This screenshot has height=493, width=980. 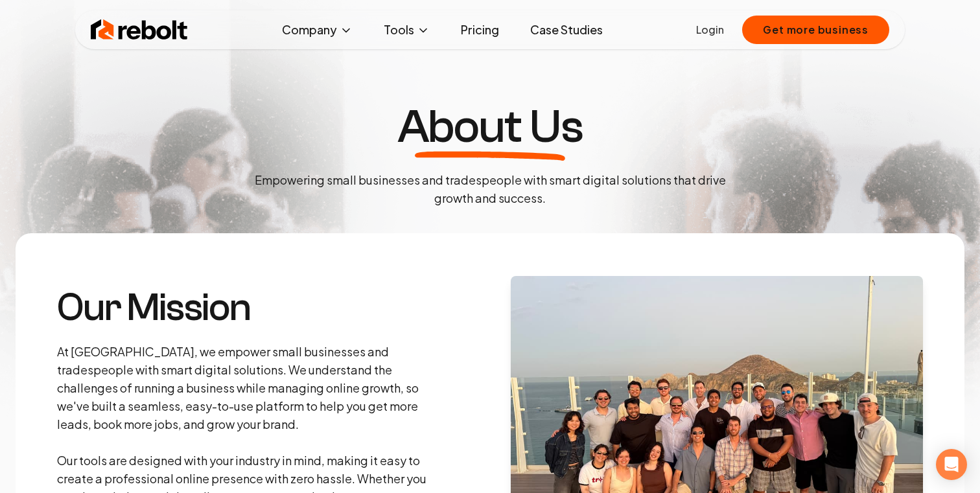 I want to click on button: Company, so click(x=317, y=29).